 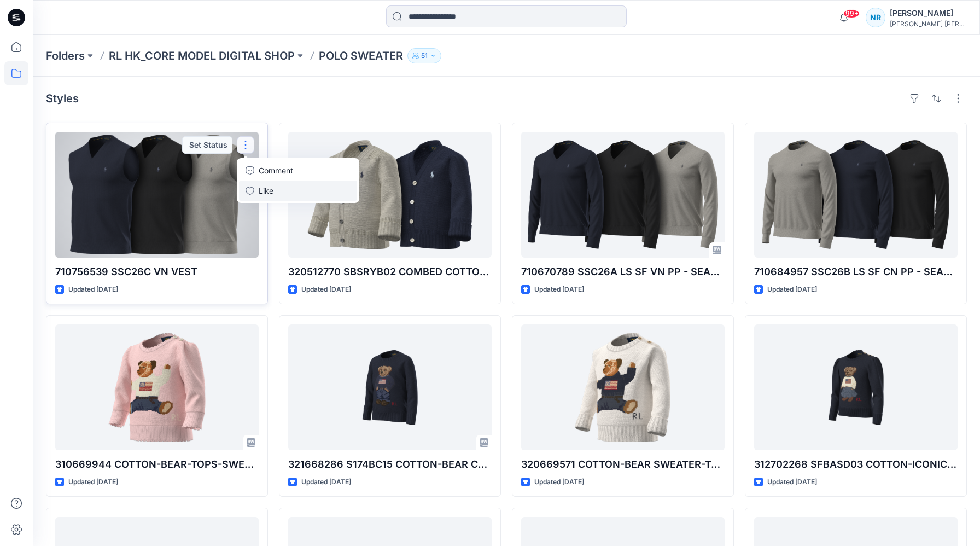 I want to click on a: 320512770 SBSRYB02 COMBED COTTON-V NECK-TOPS-SWEATER, so click(x=390, y=195).